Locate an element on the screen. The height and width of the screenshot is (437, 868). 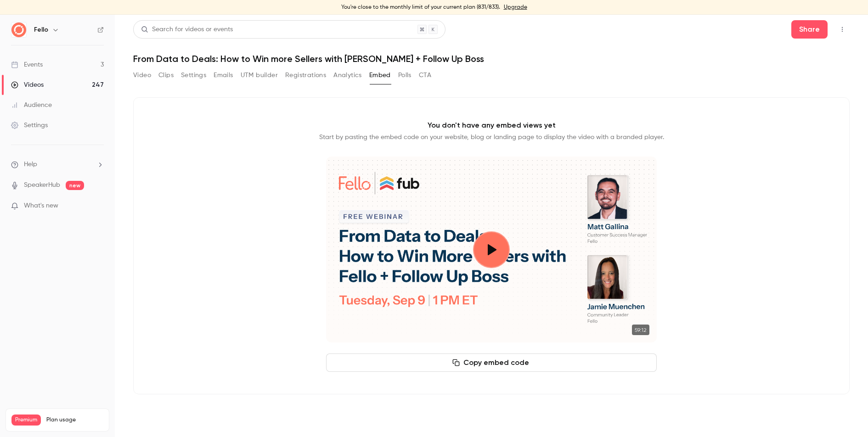
a: SpeakerHub is located at coordinates (42, 185).